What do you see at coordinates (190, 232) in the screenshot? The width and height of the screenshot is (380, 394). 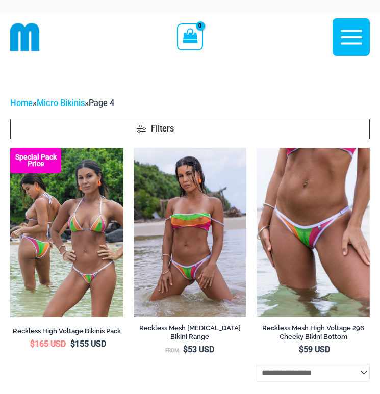 I see `a: Reckless Mesh High Voltage 3480 Crop Top 296 Cheeky 06Reckless Mesh High Voltage 3480 Crop Top 46...` at bounding box center [190, 232].